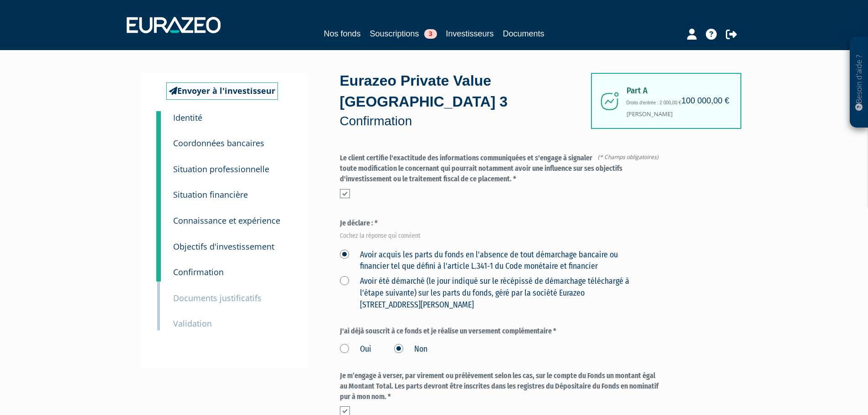 This screenshot has width=868, height=415. What do you see at coordinates (470, 34) in the screenshot?
I see `a: Investisseurs` at bounding box center [470, 34].